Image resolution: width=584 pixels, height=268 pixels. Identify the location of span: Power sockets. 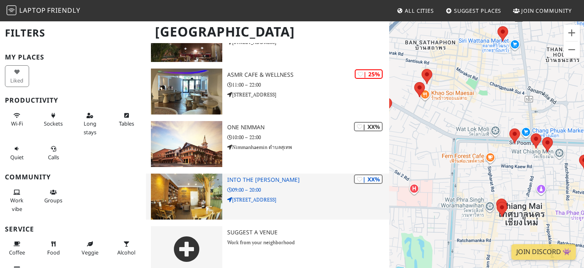
(53, 123).